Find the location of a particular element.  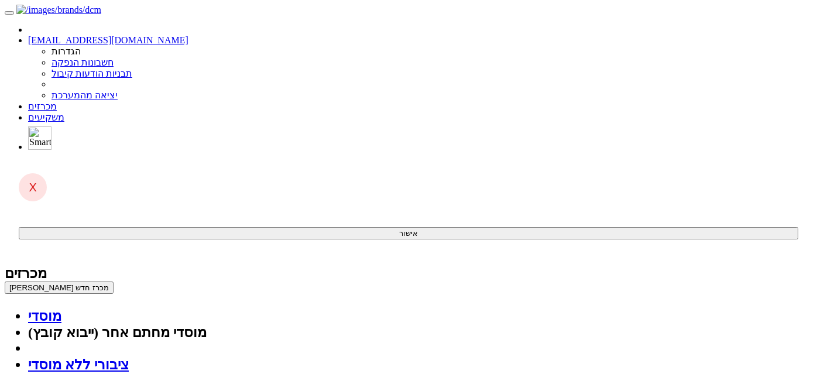

li: הגדרות is located at coordinates (432, 51).